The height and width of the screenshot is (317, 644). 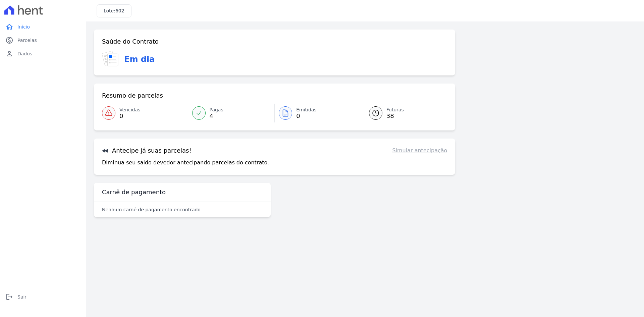 I want to click on span: 38, so click(x=395, y=116).